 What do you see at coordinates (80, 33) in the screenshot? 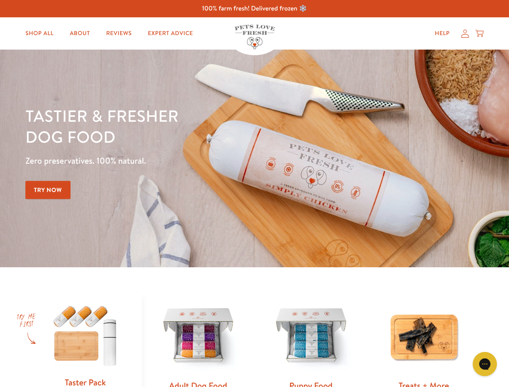
I see `a: About` at bounding box center [80, 33].